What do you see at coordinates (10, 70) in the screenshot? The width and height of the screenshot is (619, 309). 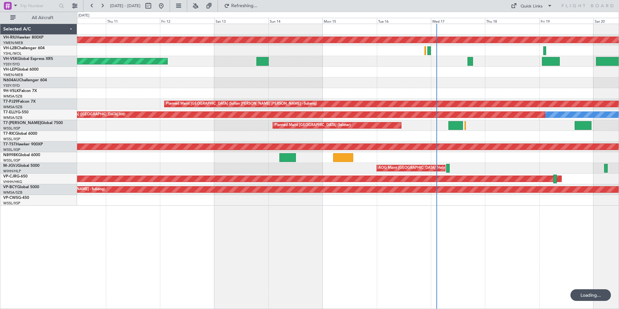 I see `span: VH-LEP` at bounding box center [10, 70].